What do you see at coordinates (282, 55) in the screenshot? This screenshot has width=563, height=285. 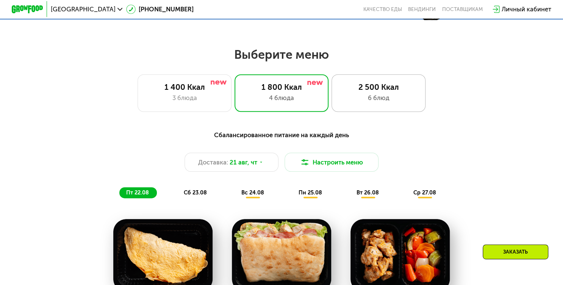 I see `h2: Выберите меню` at bounding box center [282, 55].